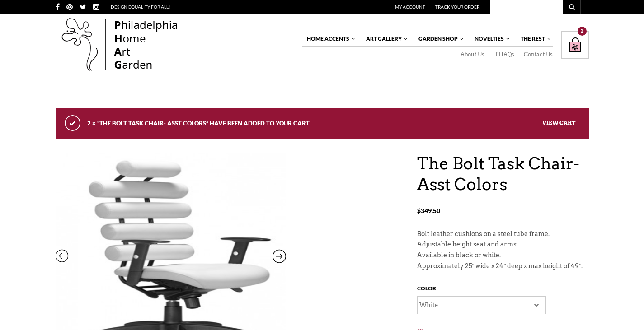  I want to click on a: The Rest, so click(534, 39).